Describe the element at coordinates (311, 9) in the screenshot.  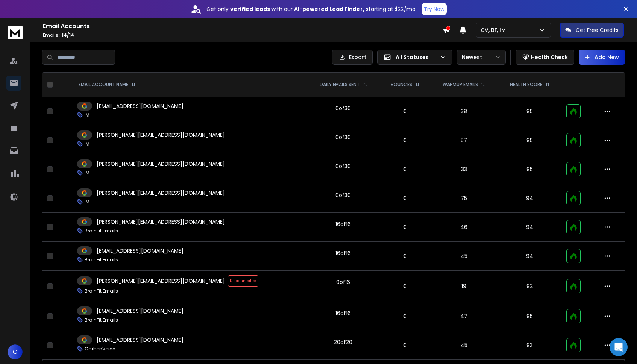
I see `p: Get only with our starting at $22/mo` at that location.